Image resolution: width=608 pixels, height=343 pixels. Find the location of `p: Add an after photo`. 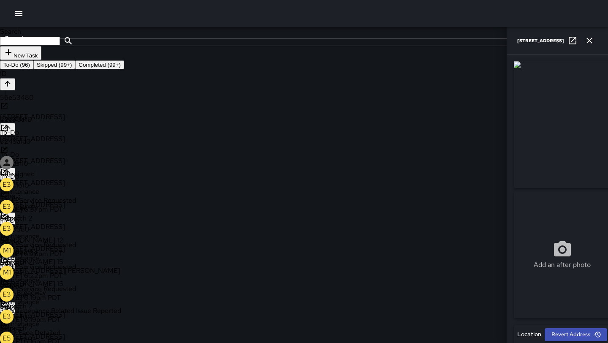

p: Add an after photo is located at coordinates (562, 265).